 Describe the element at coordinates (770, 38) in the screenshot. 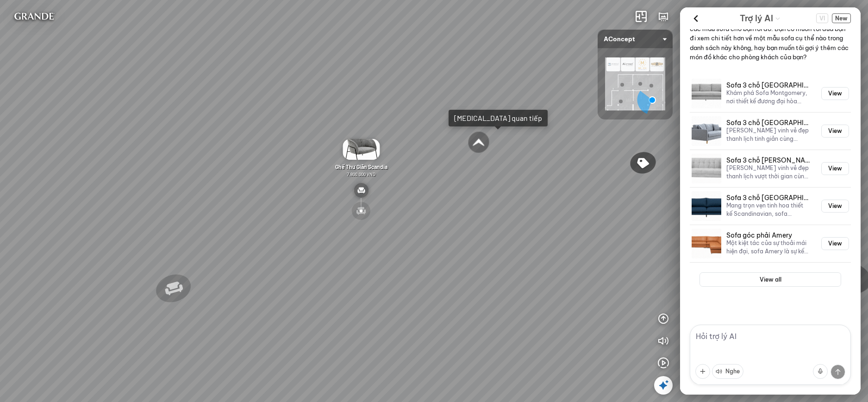

I see `p: Mời bạn xem chi tiết các sản phẩm này:Tôi đã hiển thị các mẫu sofa cho bạn rồi đó. Bạn có muốn tô...` at that location.